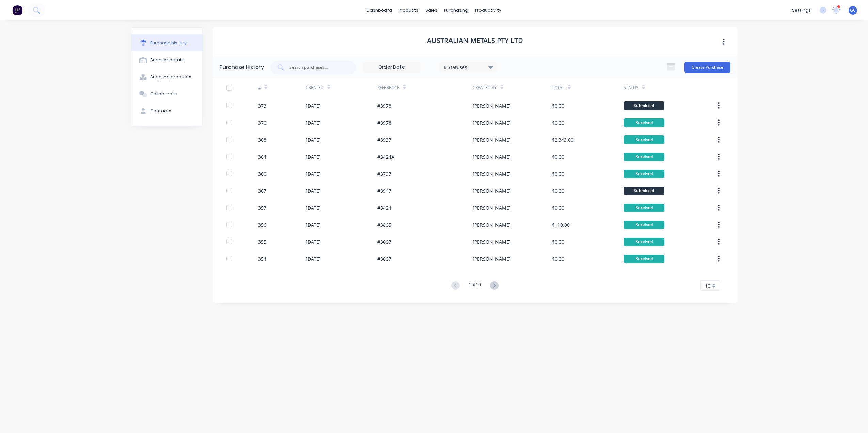  I want to click on div: Status, so click(631, 88).